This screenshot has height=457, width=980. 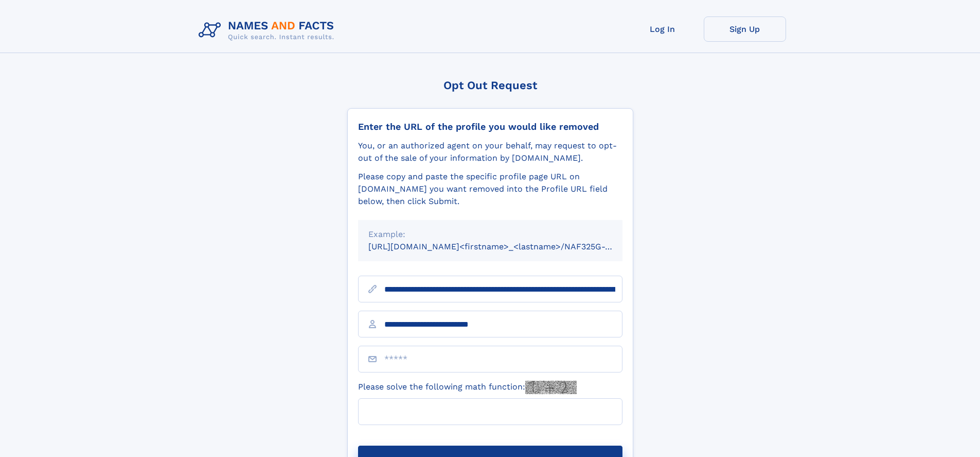 What do you see at coordinates (490, 85) in the screenshot?
I see `div: Opt Out Request` at bounding box center [490, 85].